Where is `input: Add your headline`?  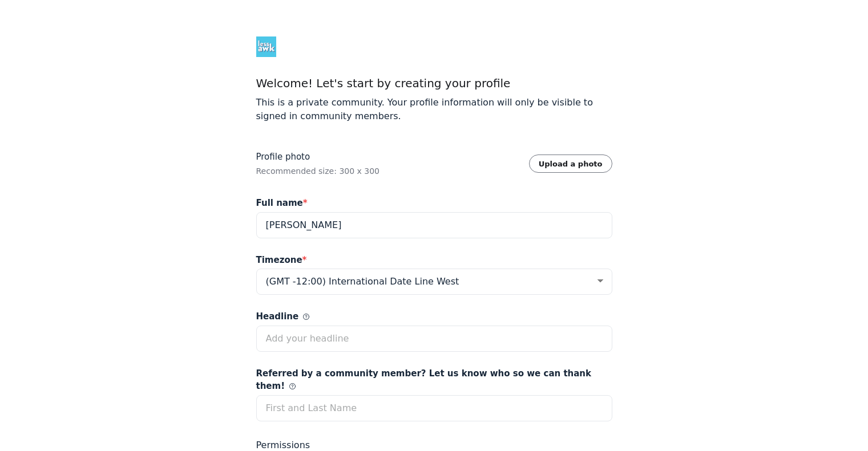 input: Add your headline is located at coordinates (434, 339).